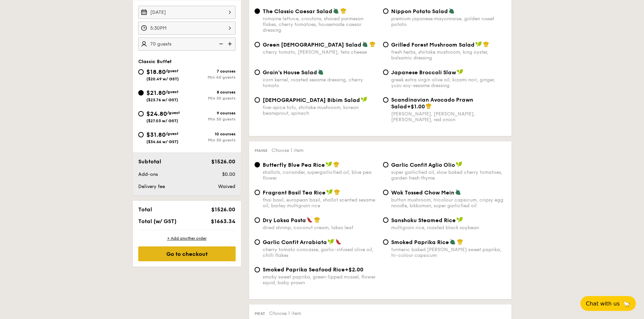 This screenshot has width=644, height=319. What do you see at coordinates (320, 24) in the screenshot?
I see `div: romaine lettuce, croutons, shaved parmesan flakes, cherry tomatoes, housemade caesar dressing` at bounding box center [320, 24].